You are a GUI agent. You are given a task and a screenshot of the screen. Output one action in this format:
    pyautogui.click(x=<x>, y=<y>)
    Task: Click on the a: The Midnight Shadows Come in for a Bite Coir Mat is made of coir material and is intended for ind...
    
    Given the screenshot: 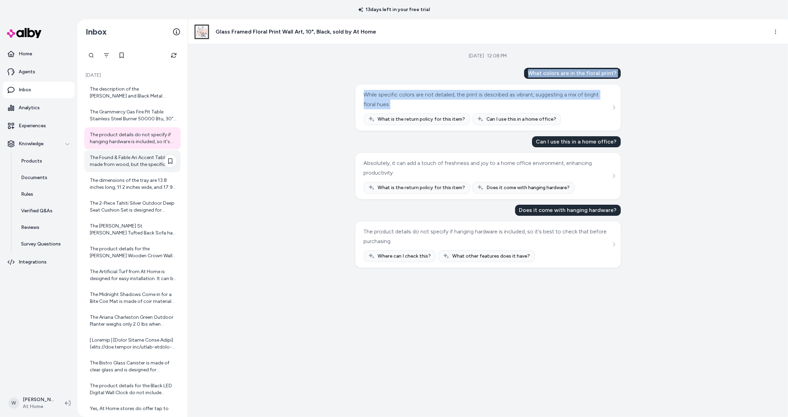 What is the action you would take?
    pyautogui.click(x=132, y=298)
    